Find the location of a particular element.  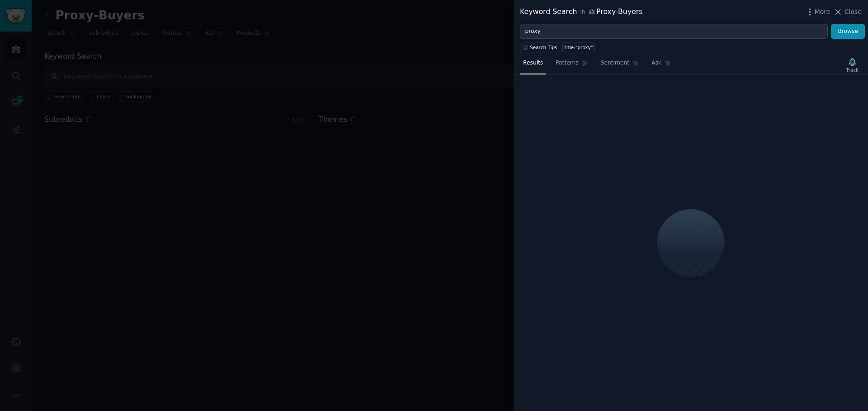

span: Sentiment is located at coordinates (615, 63).